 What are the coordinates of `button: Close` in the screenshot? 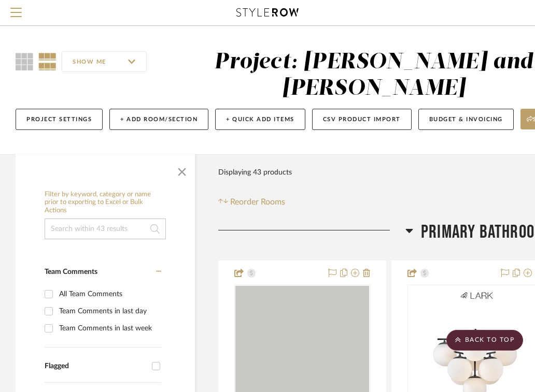 It's located at (182, 170).